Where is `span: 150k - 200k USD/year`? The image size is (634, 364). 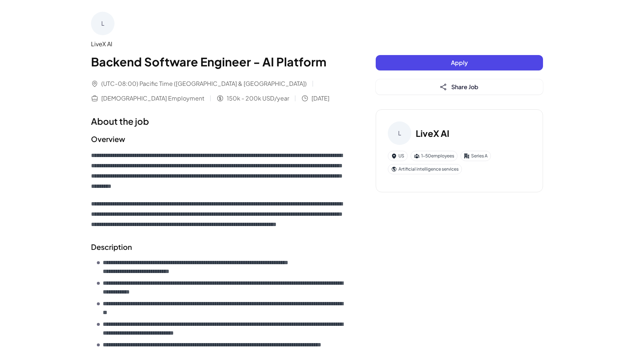 span: 150k - 200k USD/year is located at coordinates (258, 98).